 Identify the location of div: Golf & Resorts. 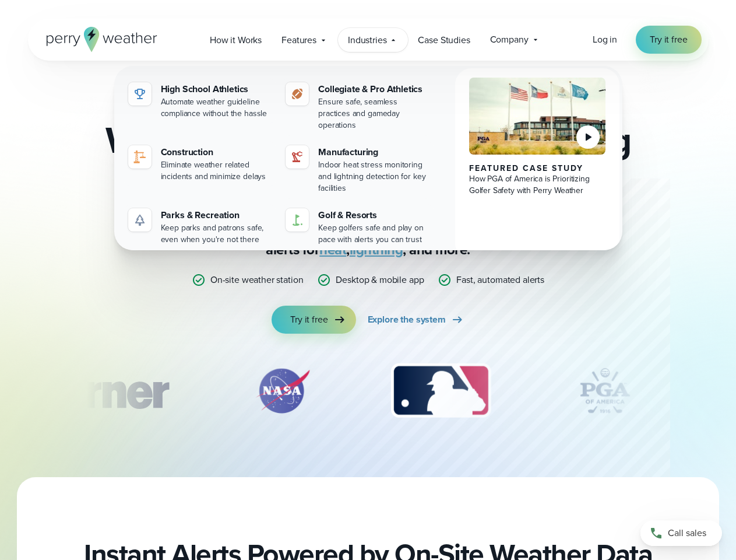
(374, 215).